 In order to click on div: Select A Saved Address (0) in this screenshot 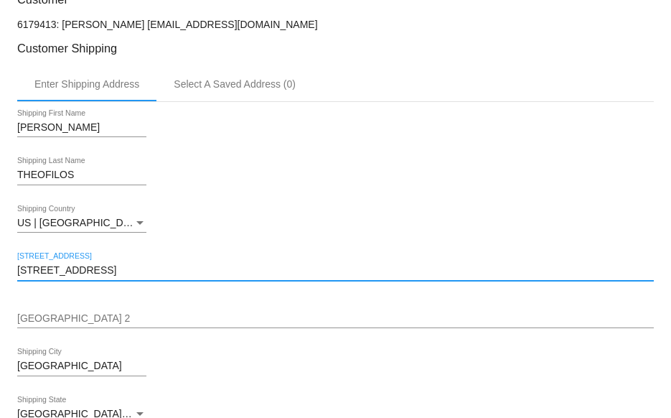, I will do `click(235, 84)`.